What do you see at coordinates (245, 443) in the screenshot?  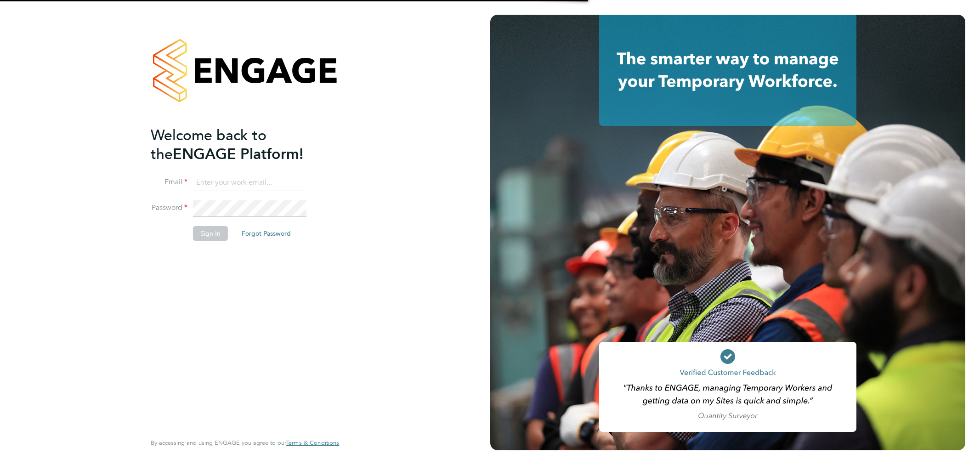 I see `span: By accessing and using ENGAGE you agree to our` at bounding box center [245, 443].